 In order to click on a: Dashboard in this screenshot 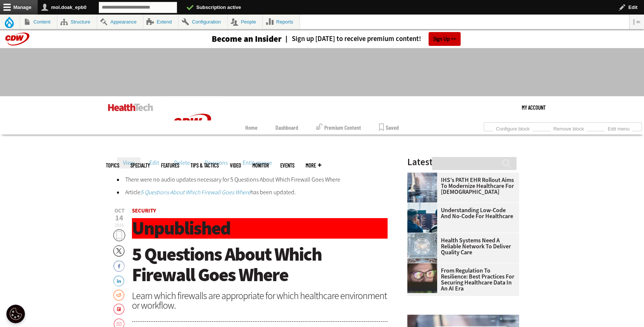, I will do `click(286, 128)`.